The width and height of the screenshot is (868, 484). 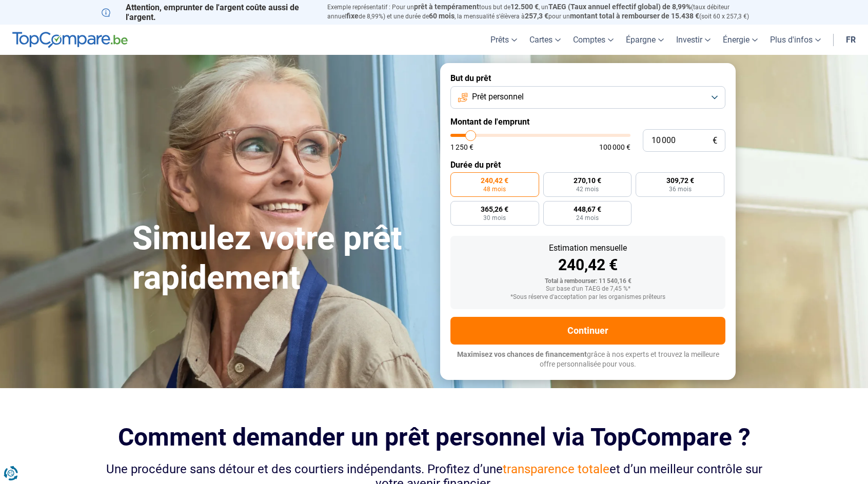 I want to click on span: 365,26 €, so click(x=495, y=209).